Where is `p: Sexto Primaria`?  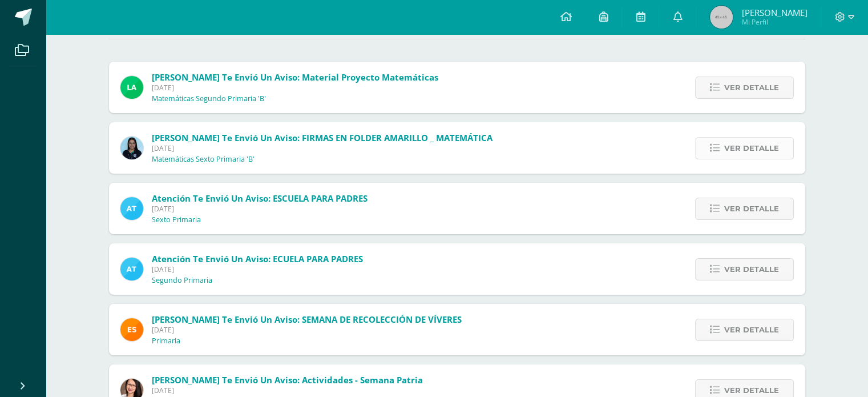 p: Sexto Primaria is located at coordinates (177, 220).